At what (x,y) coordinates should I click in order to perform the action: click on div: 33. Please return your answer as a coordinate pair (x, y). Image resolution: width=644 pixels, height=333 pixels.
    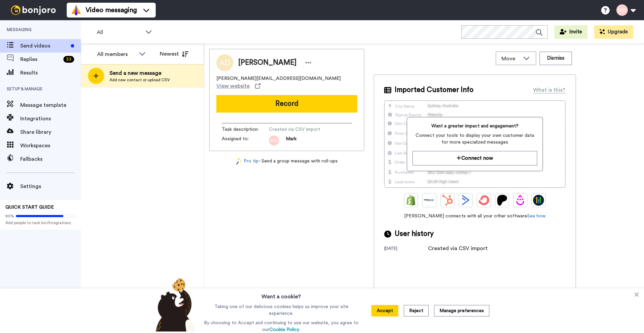
    Looking at the image, I should click on (69, 60).